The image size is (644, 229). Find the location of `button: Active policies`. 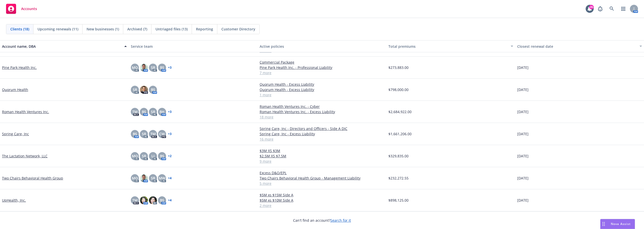

button: Active policies is located at coordinates (322, 46).